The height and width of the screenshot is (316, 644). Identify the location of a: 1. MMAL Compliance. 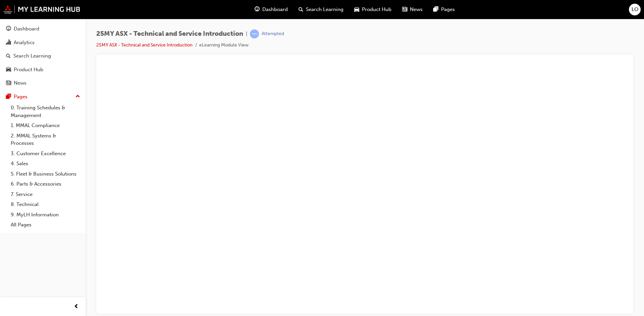
(45, 126).